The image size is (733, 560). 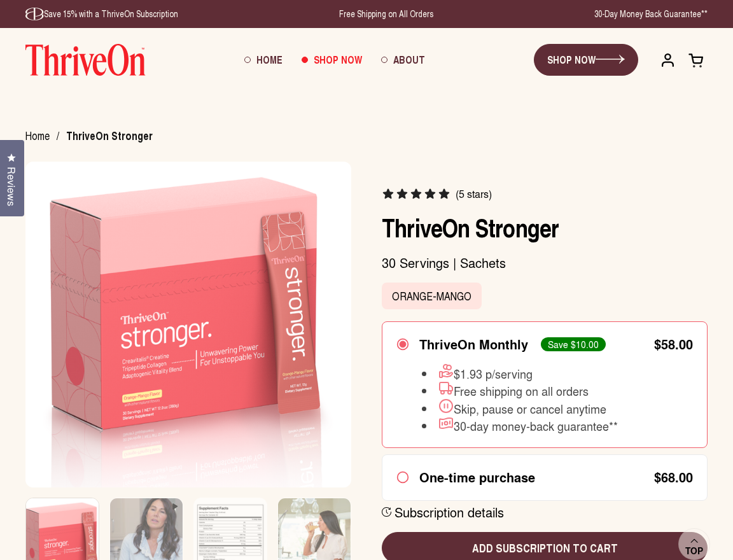 I want to click on li: Skip, pause or cancel anytime, so click(x=520, y=407).